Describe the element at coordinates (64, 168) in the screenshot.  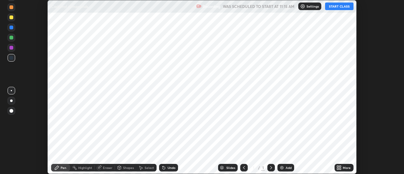
I see `div: Pen` at that location.